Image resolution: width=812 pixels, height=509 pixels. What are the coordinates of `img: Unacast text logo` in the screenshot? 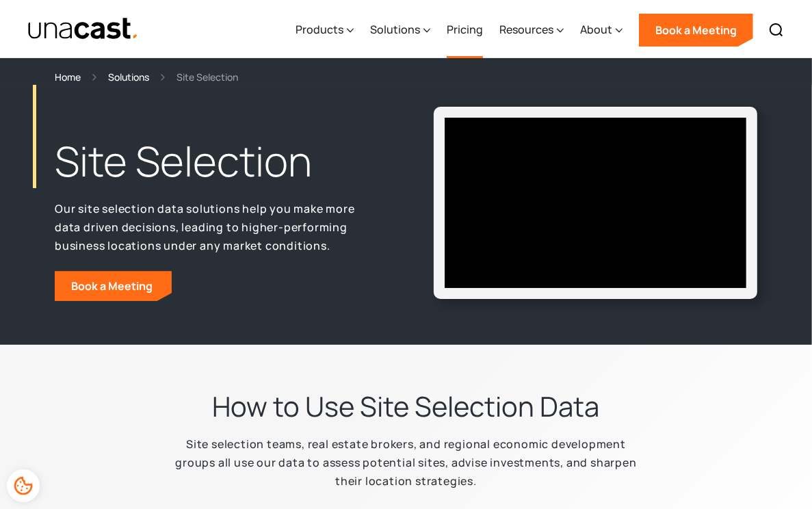 It's located at (83, 29).